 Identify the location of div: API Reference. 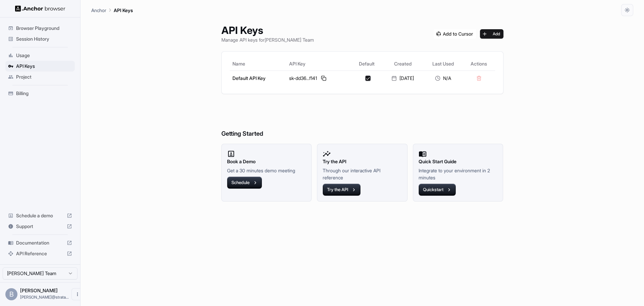
(40, 254).